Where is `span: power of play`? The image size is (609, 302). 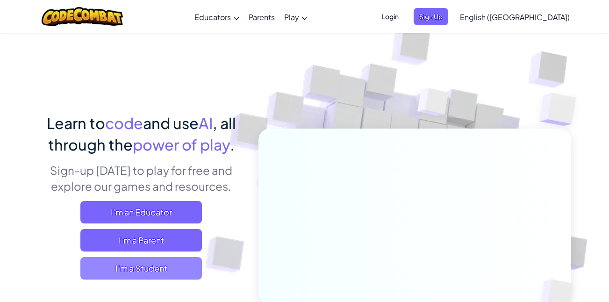
span: power of play is located at coordinates (181, 144).